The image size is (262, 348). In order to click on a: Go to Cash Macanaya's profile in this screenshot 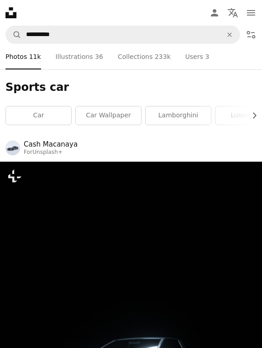, I will do `click(13, 148)`.